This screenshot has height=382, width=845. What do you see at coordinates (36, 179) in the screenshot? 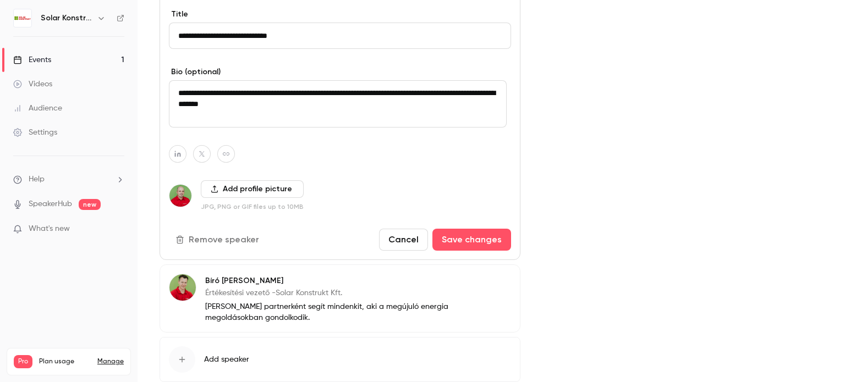
I see `span: Help` at bounding box center [36, 179].